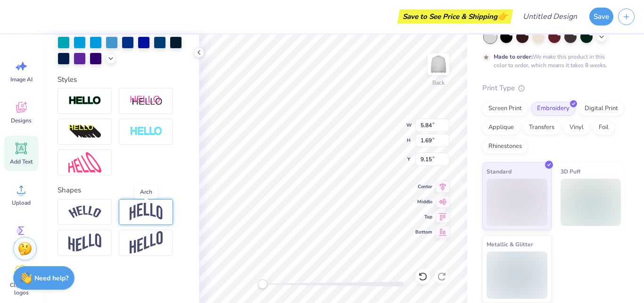  Describe the element at coordinates (424, 186) in the screenshot. I see `span: Center` at that location.